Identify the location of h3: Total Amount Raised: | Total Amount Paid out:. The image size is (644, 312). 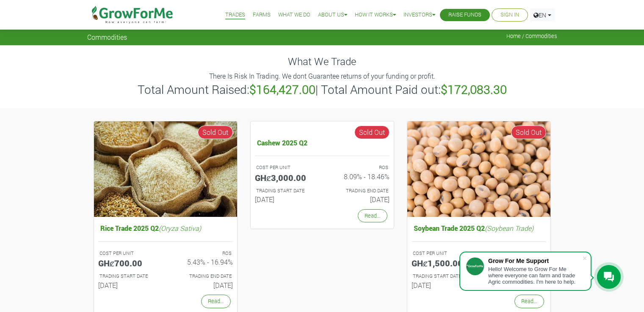
(322, 89).